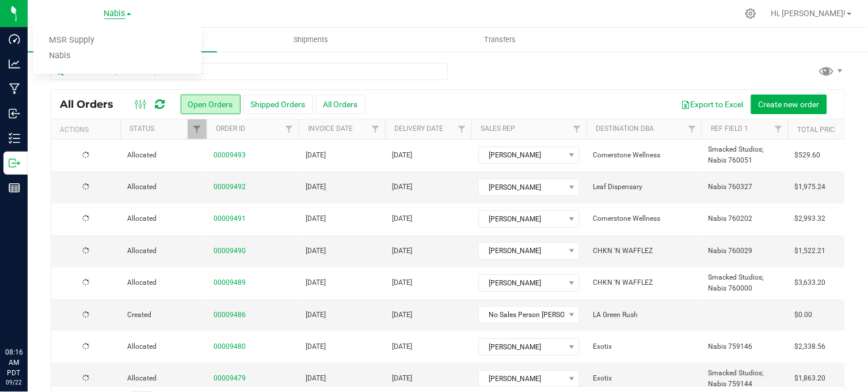 The image size is (868, 392). I want to click on a: Sales Rep, so click(498, 129).